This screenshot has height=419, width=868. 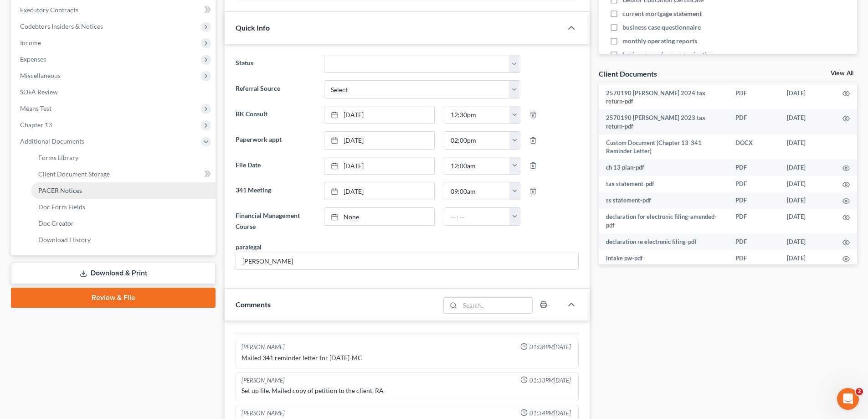 I want to click on a: PACER Notices, so click(x=123, y=190).